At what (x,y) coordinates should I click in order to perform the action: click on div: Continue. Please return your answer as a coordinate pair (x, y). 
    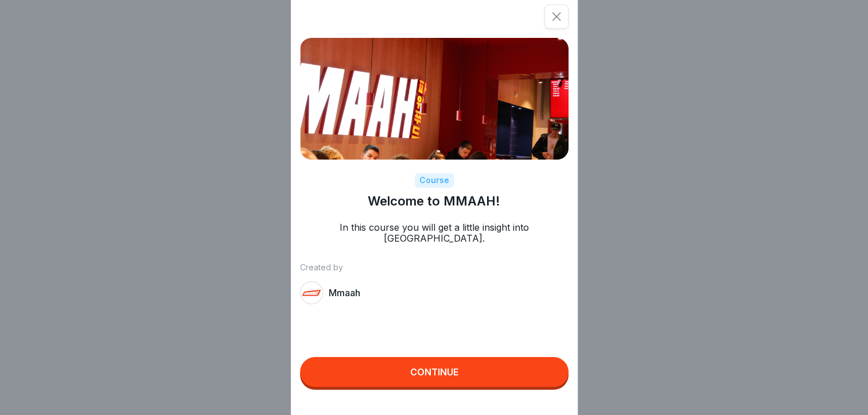
    Looking at the image, I should click on (434, 372).